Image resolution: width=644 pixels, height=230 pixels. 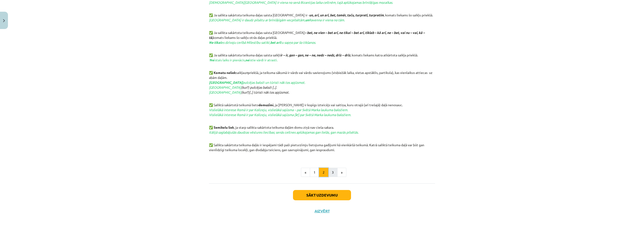 What do you see at coordinates (314, 172) in the screenshot?
I see `button: 1` at bounding box center [314, 172].